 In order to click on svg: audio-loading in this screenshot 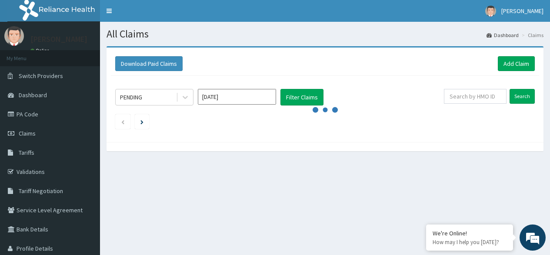, I will do `click(325, 110)`.